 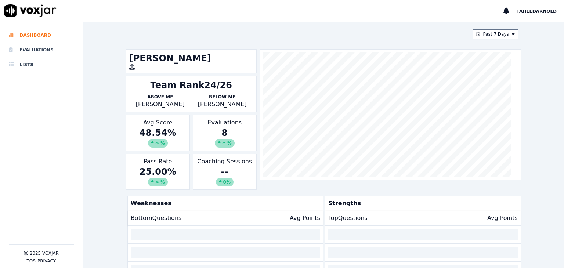 I want to click on p: Weaknesses, so click(x=224, y=204).